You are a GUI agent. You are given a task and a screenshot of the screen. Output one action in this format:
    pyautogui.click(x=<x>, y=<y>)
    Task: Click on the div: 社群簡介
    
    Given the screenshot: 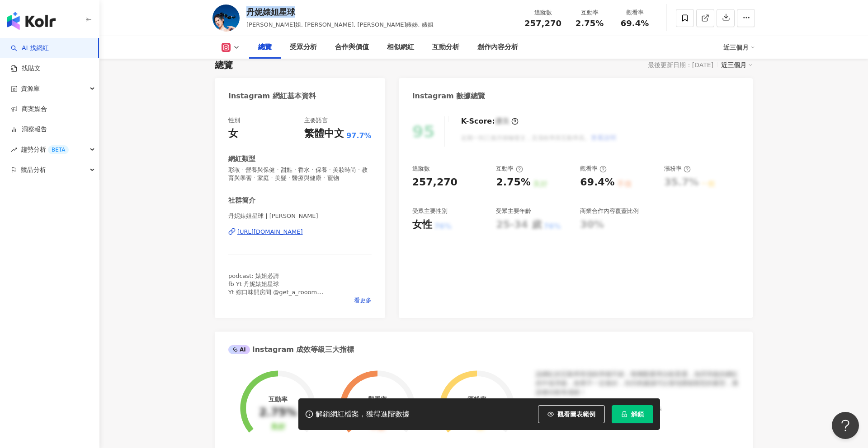 What is the action you would take?
    pyautogui.click(x=242, y=200)
    